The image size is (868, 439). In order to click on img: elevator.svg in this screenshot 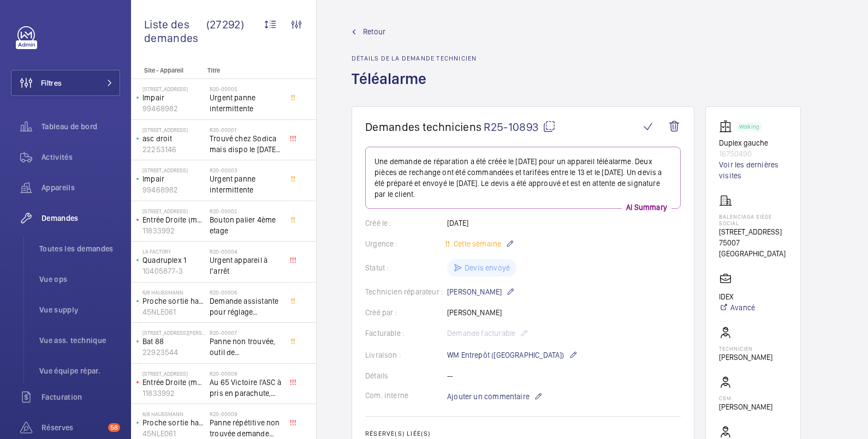, I will do `click(728, 127)`.